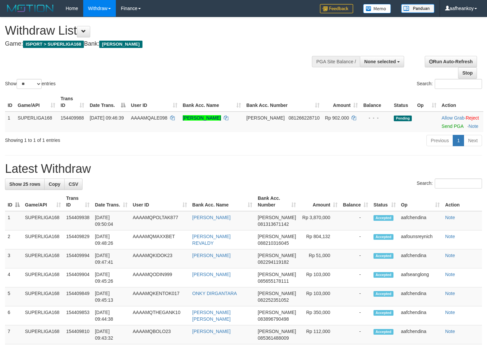  I want to click on th: ID, so click(10, 102).